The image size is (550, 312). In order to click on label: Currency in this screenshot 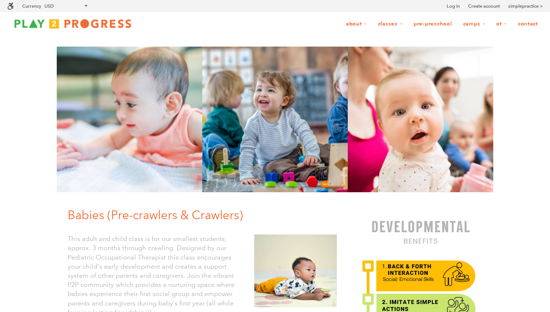, I will do `click(32, 6)`.